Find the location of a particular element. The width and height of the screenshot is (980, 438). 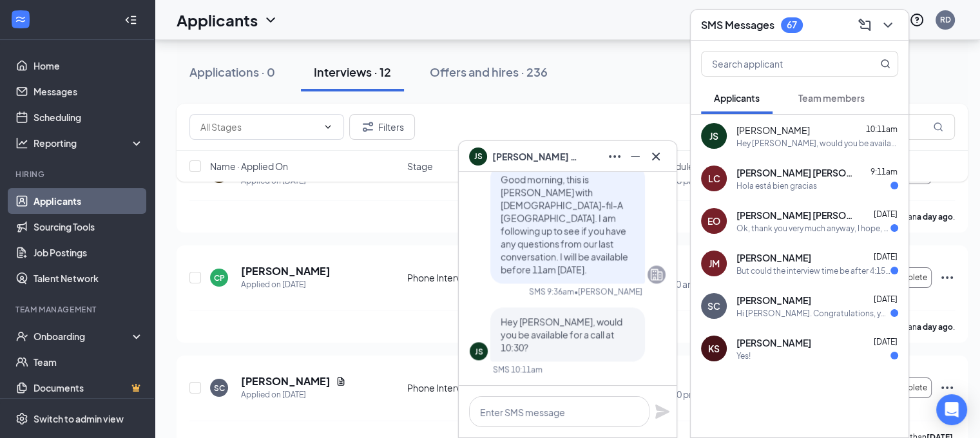

button: ComposeMessage is located at coordinates (864, 25).